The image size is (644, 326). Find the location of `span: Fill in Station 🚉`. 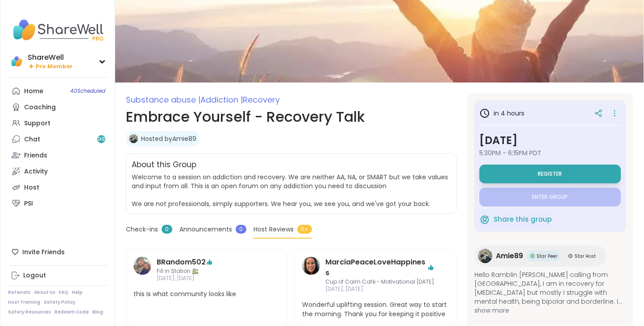

span: Fill in Station 🚉 is located at coordinates (207, 271).